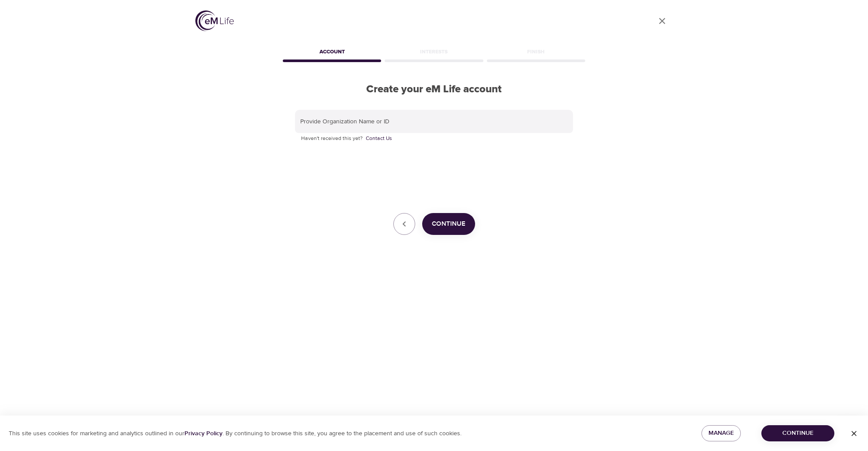  Describe the element at coordinates (203, 433) in the screenshot. I see `a: Privacy Policy` at that location.